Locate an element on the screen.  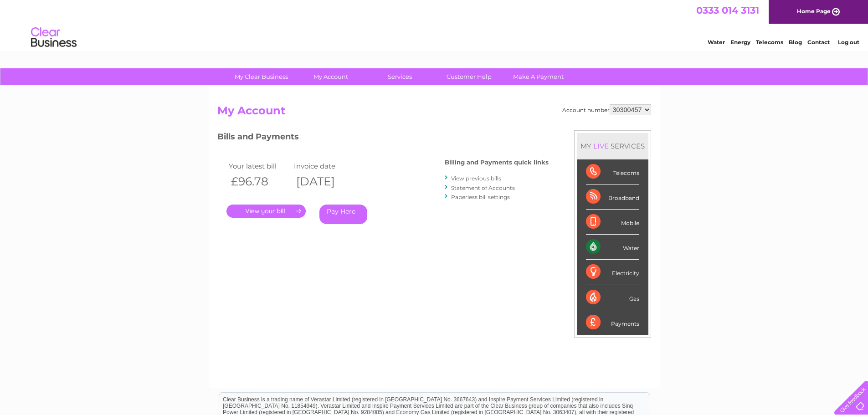
span: 0333 014 3131 is located at coordinates (728, 10).